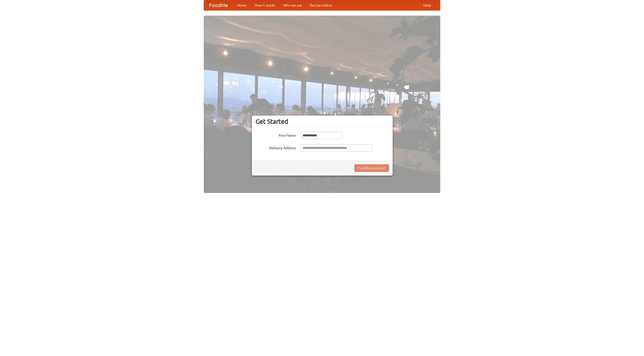 This screenshot has height=356, width=644. I want to click on a: Who we are, so click(292, 5).